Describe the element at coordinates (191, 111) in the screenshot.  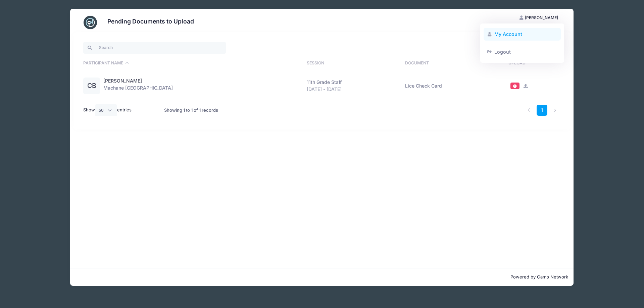
I see `div: Showing 1 to 1 of 1 records` at that location.